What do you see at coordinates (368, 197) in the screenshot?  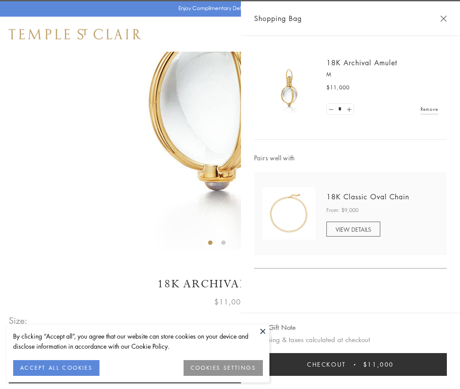 I see `a: 18K Classic Oval Chain` at bounding box center [368, 197].